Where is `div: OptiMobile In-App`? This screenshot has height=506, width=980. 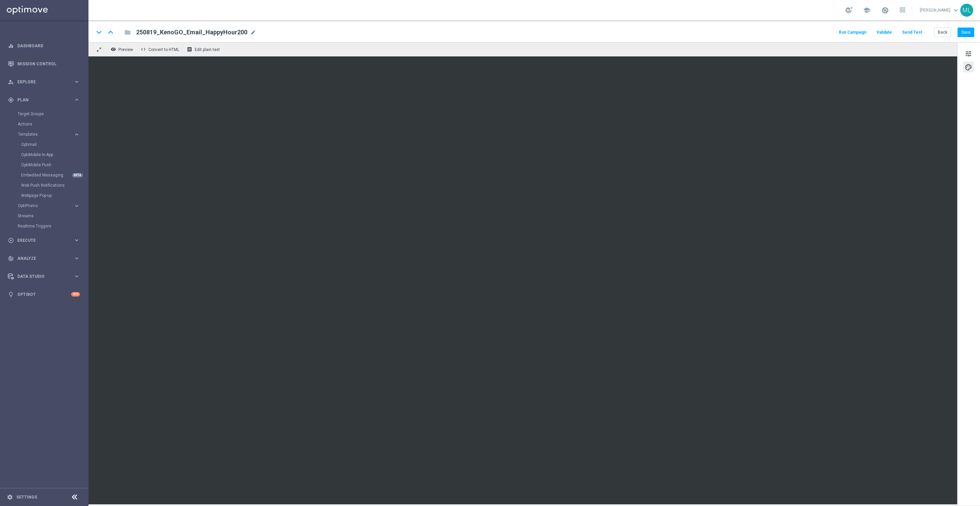
div: OptiMobile In-App is located at coordinates (55, 155).